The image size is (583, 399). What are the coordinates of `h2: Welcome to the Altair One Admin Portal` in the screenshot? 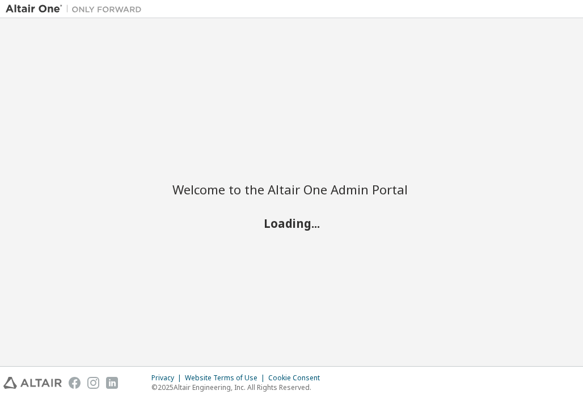 It's located at (292, 190).